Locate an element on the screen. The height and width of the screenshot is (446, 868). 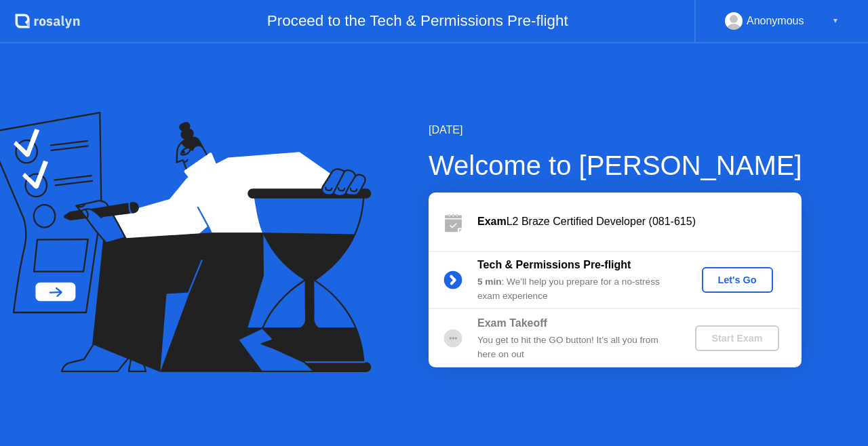
button: Start Exam is located at coordinates (736, 339).